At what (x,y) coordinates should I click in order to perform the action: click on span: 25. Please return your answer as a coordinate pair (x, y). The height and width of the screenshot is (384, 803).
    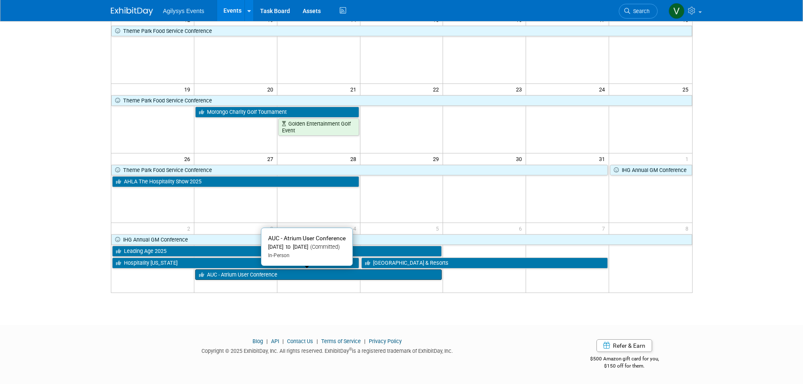
    Looking at the image, I should click on (687, 89).